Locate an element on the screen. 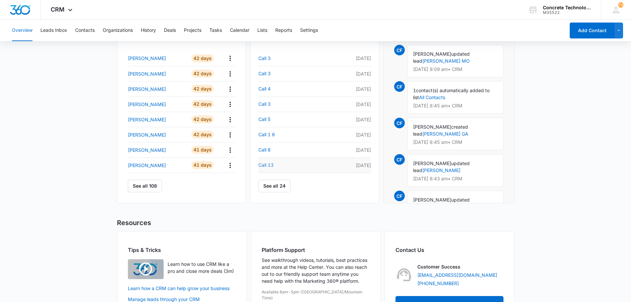 The height and width of the screenshot is (302, 631). p: Customer Success is located at coordinates (439, 266).